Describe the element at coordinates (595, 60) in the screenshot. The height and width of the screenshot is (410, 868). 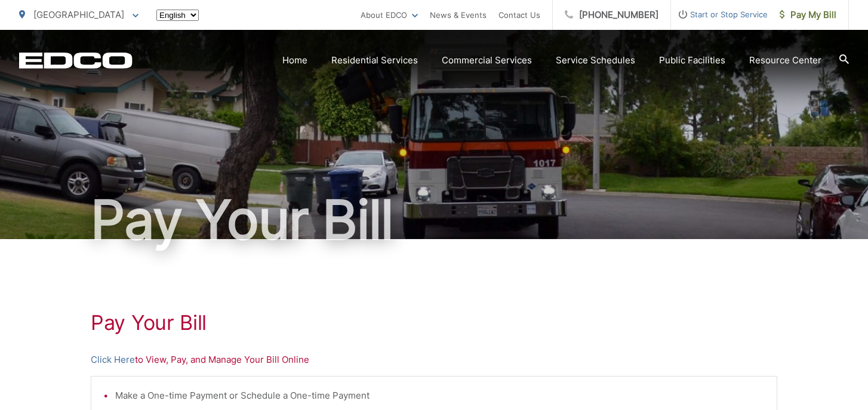
I see `a: Service Schedules` at that location.